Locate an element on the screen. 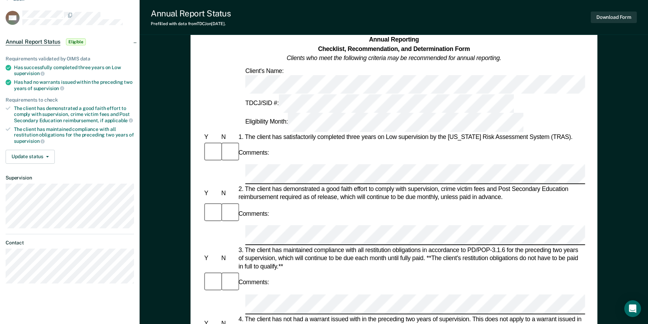 Image resolution: width=648 pixels, height=324 pixels. div: 3. The client has maintained compliance with all restitution obligations in accordance to PD/POP-... is located at coordinates (411, 258).